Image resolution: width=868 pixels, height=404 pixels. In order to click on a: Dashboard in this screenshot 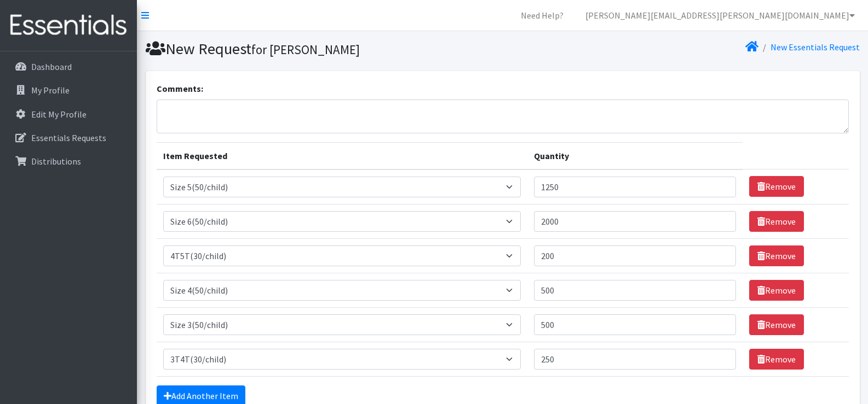, I will do `click(69, 67)`.